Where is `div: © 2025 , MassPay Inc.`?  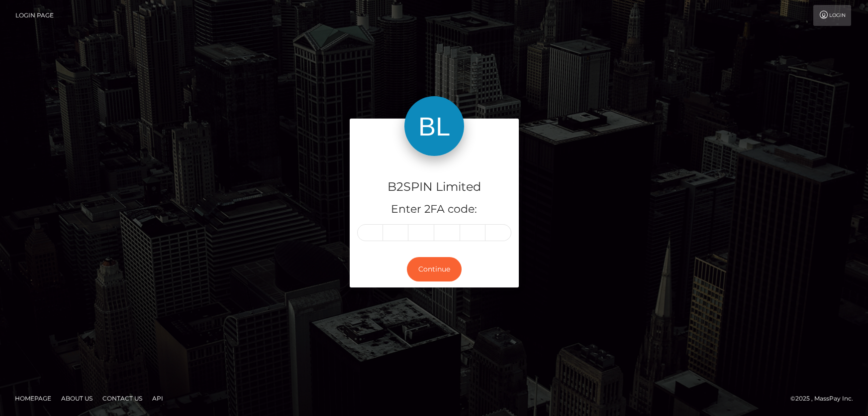
div: © 2025 , MassPay Inc. is located at coordinates (825, 399).